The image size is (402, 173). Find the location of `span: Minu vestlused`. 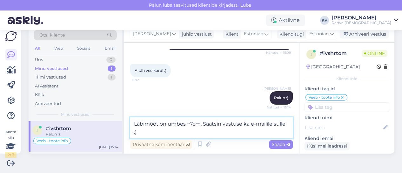

span: Minu vestlused is located at coordinates (75, 114).